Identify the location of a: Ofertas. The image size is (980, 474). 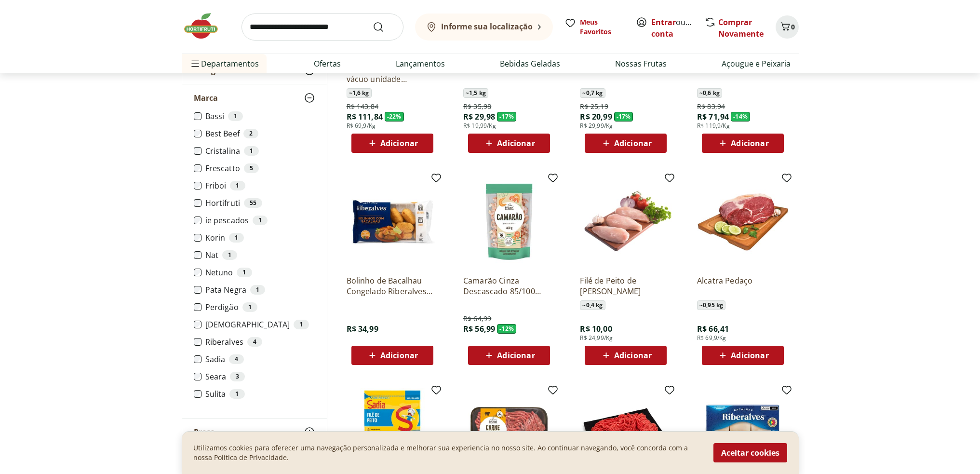
(327, 64).